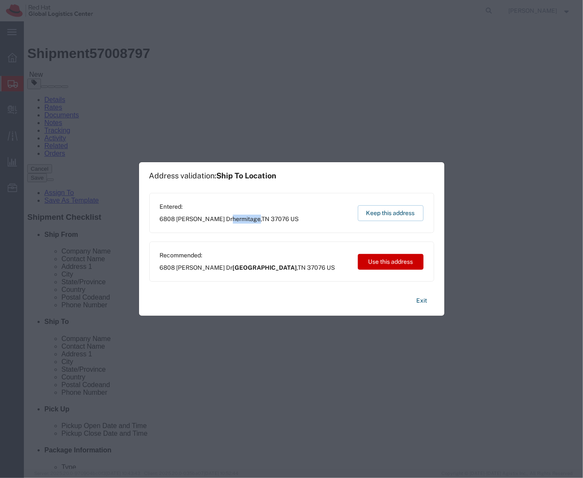 The width and height of the screenshot is (583, 478). I want to click on span: Ship To Location, so click(247, 175).